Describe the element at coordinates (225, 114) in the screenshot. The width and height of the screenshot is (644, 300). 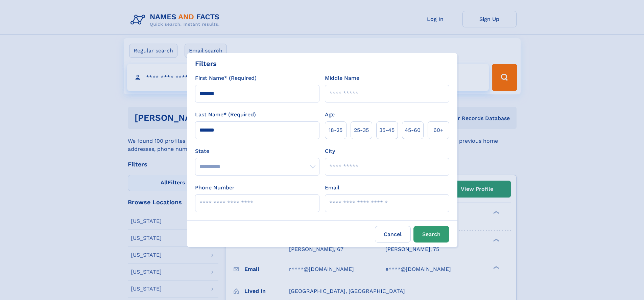
I see `label: Last Name* (Required)` at that location.